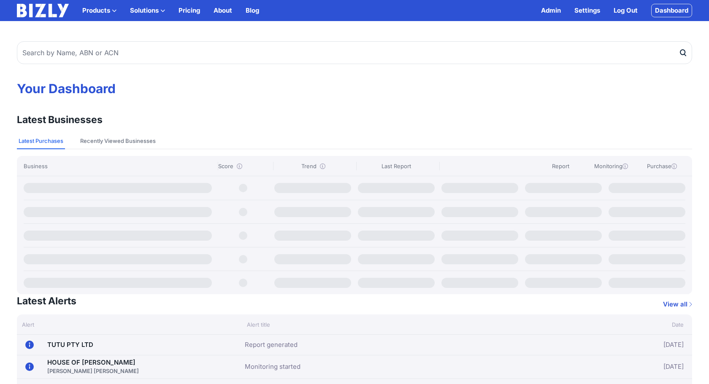 This screenshot has width=709, height=384. I want to click on h3: Latest Alerts, so click(46, 301).